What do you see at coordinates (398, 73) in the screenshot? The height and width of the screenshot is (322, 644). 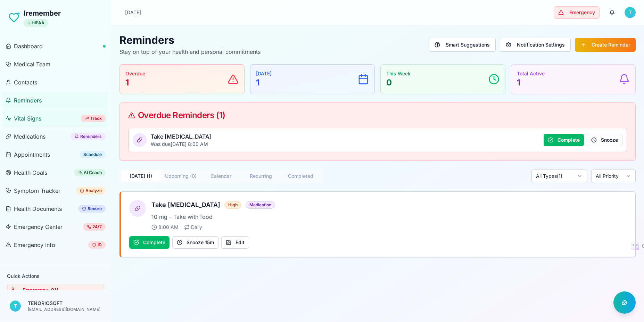 I see `p: This Week` at bounding box center [398, 73].